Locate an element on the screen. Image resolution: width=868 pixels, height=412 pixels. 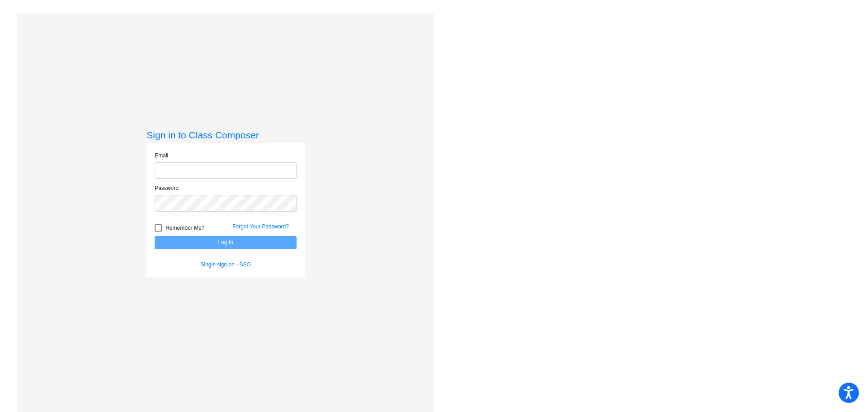
a: Single sign on - SSO is located at coordinates (225, 265).